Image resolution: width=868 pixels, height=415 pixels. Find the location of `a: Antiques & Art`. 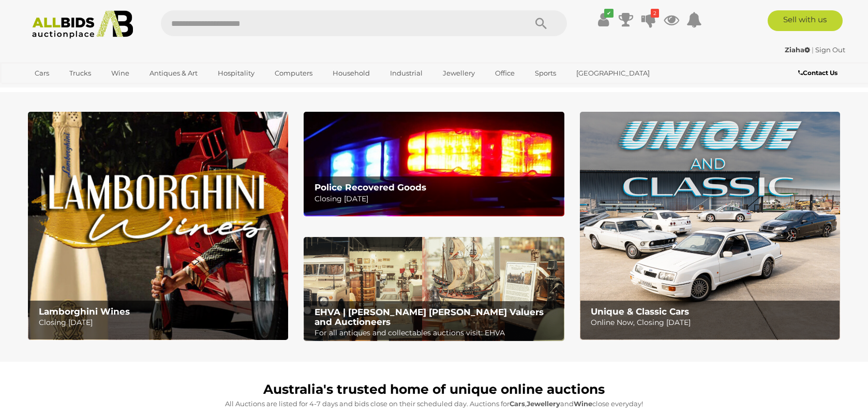

a: Antiques & Art is located at coordinates (173, 73).